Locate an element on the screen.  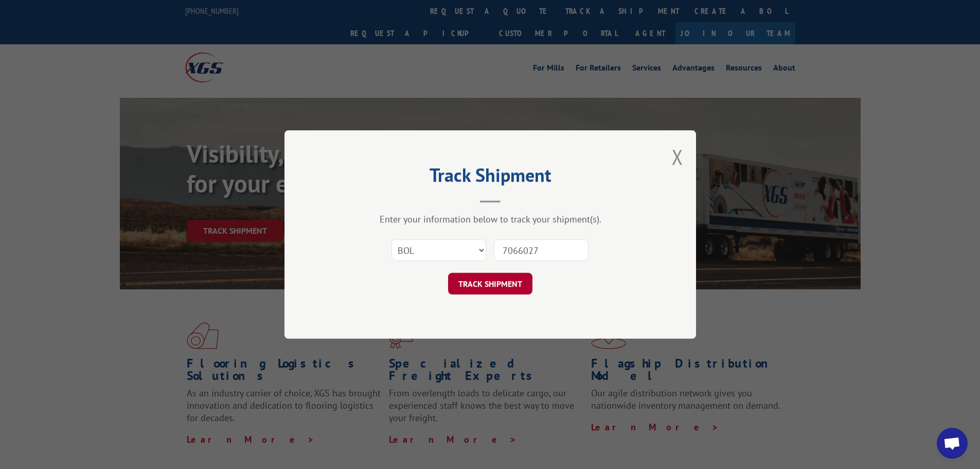
div: Enter your information below to track your shipment(s). is located at coordinates (490, 219).